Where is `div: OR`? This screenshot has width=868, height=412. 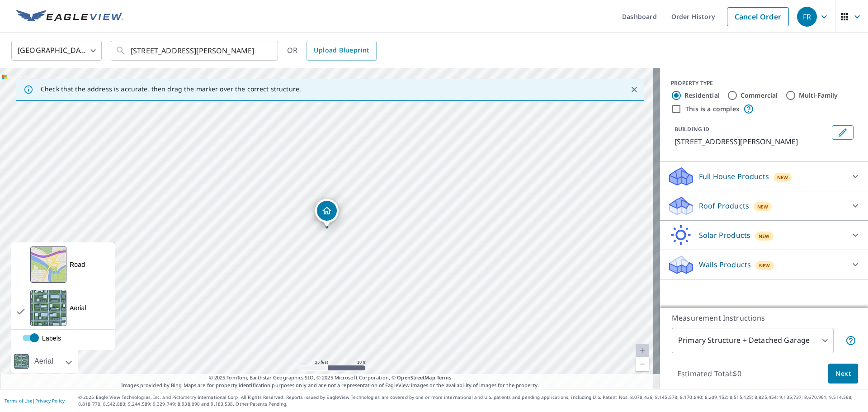 div: OR is located at coordinates (332, 50).